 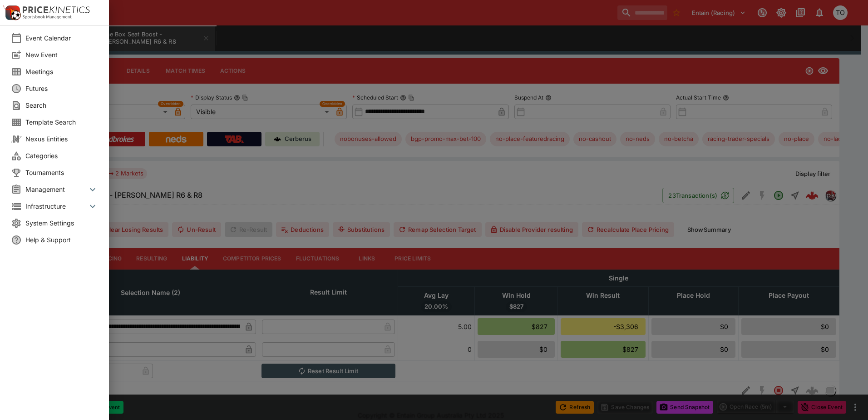 I want to click on span: Management, so click(x=57, y=189).